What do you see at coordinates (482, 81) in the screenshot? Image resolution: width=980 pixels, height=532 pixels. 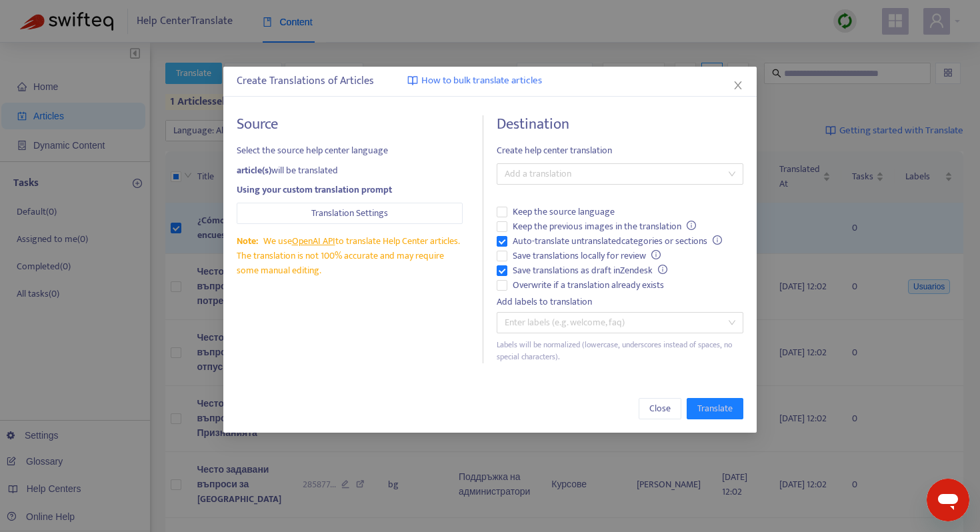 I see `span: How to bulk translate articles` at bounding box center [482, 81].